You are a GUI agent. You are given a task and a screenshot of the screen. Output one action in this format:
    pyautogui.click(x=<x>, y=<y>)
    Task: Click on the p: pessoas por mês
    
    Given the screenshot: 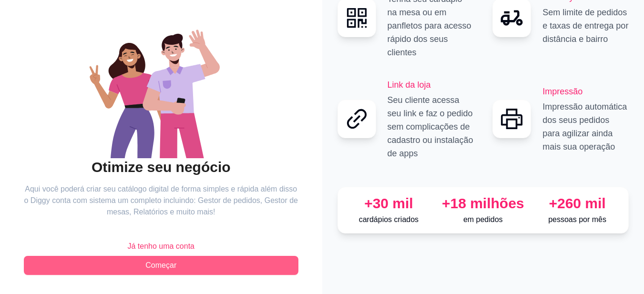 What is the action you would take?
    pyautogui.click(x=577, y=219)
    